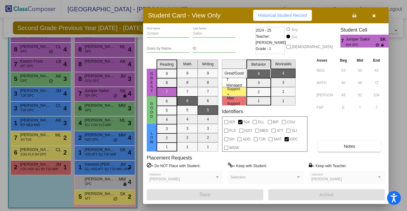 The height and width of the screenshot is (211, 407). I want to click on span: ATT, so click(280, 131).